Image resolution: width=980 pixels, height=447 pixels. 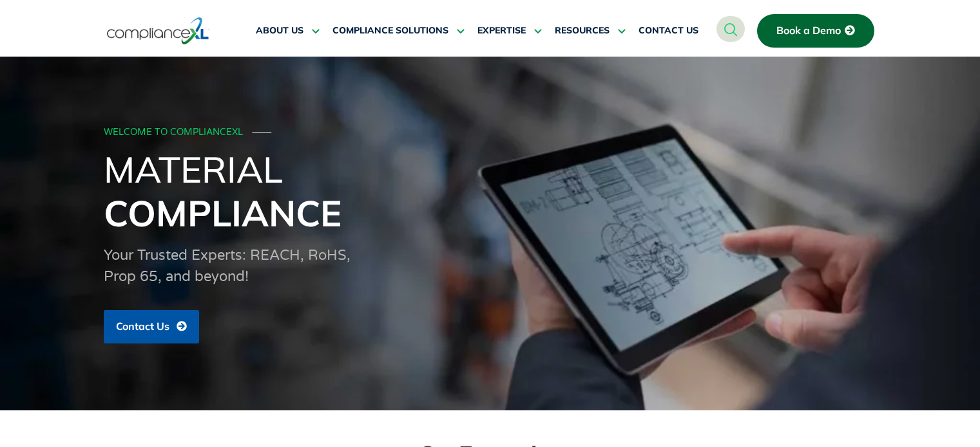 I want to click on span: EXPERTISE, so click(x=501, y=31).